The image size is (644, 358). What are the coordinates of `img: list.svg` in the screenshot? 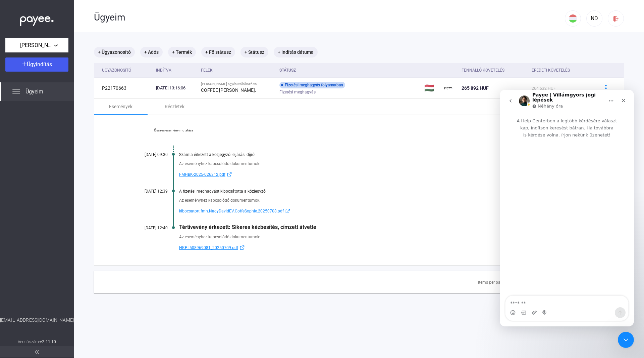 It's located at (16, 92).